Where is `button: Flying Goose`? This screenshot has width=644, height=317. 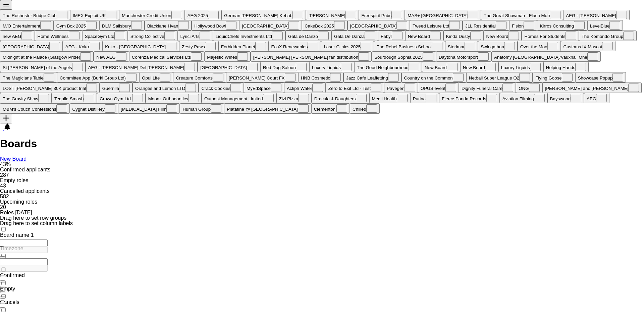 button: Flying Goose is located at coordinates (554, 77).